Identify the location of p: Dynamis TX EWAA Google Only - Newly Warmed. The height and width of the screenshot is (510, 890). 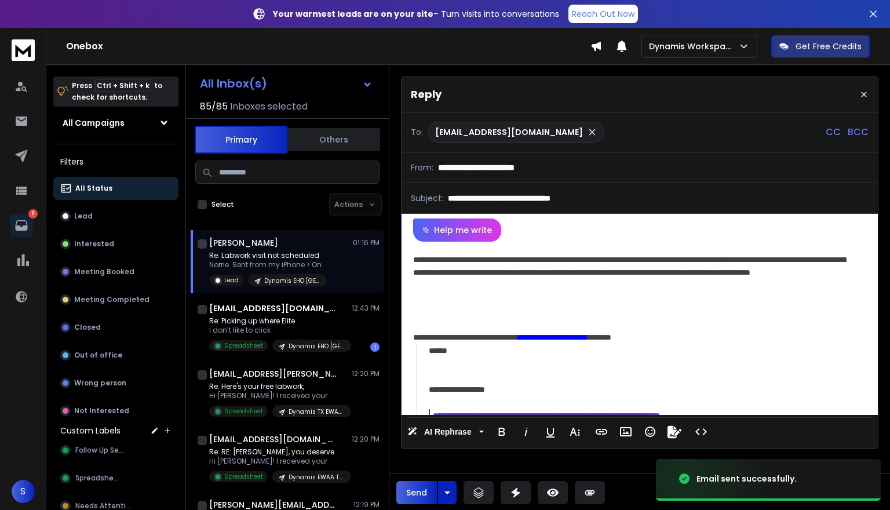
(317, 412).